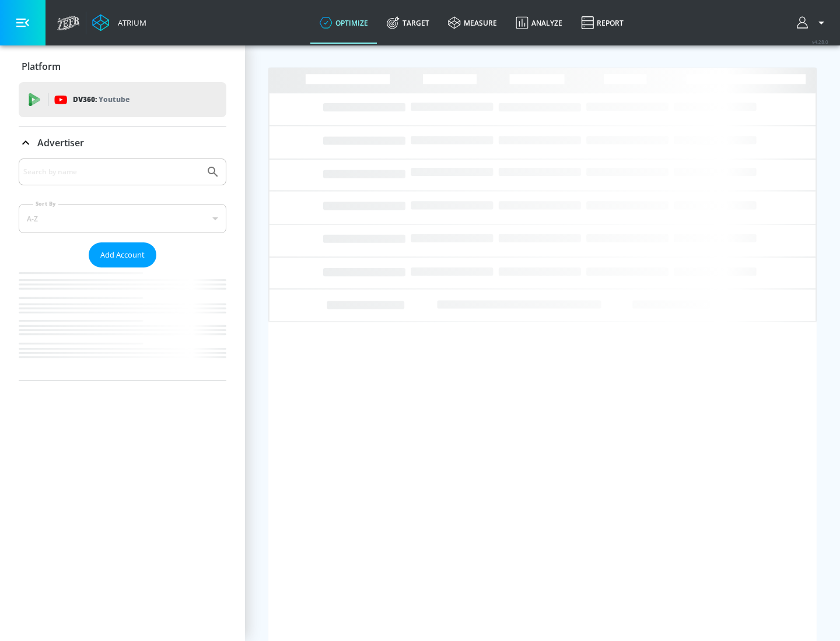 The width and height of the screenshot is (840, 641). What do you see at coordinates (101, 100) in the screenshot?
I see `p: DV360:` at bounding box center [101, 100].